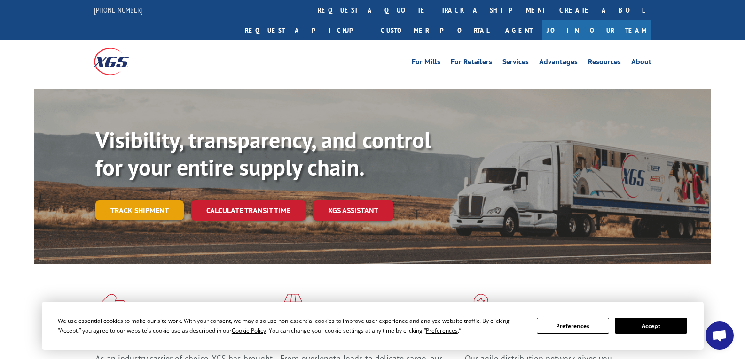 The width and height of the screenshot is (745, 359). I want to click on a: Services, so click(515, 63).